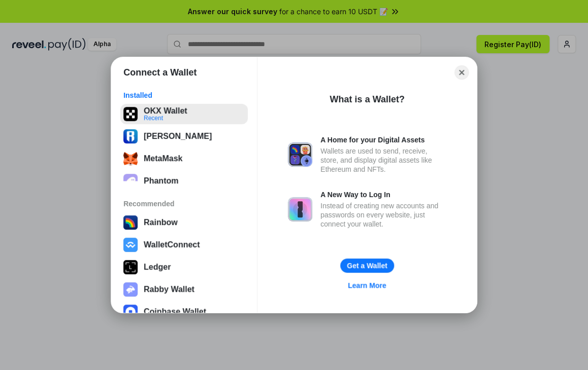 The image size is (588, 370). Describe the element at coordinates (366, 285) in the screenshot. I see `div: Learn More` at that location.